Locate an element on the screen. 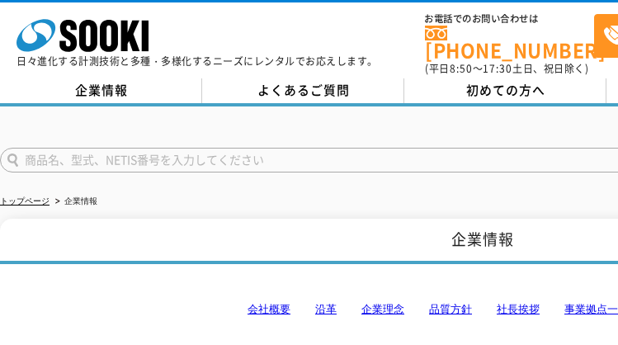  a: よくあるご質問 is located at coordinates (303, 91).